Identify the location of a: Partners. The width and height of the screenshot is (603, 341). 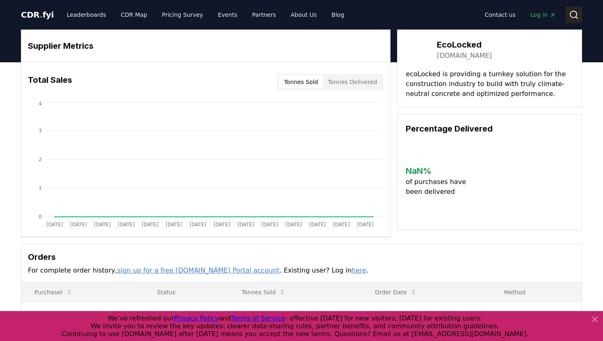
(264, 15).